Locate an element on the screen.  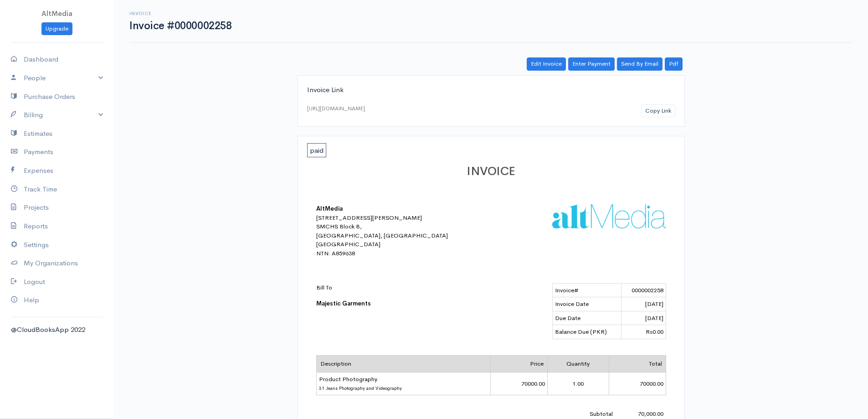
a: Enter Payment is located at coordinates (592, 64).